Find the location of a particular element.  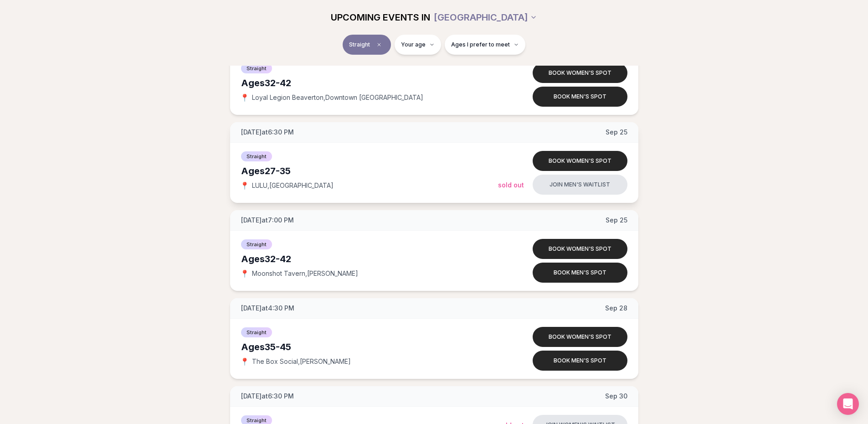

button: Your age is located at coordinates (418, 45).